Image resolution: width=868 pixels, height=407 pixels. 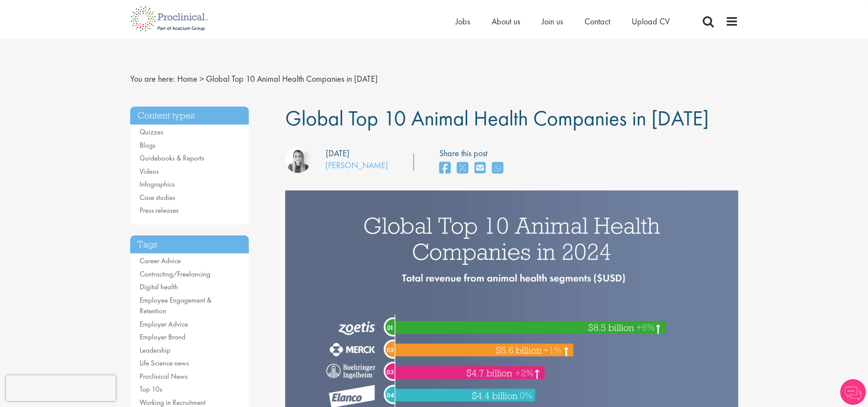 What do you see at coordinates (172, 158) in the screenshot?
I see `a: Guidebooks & Reports` at bounding box center [172, 158].